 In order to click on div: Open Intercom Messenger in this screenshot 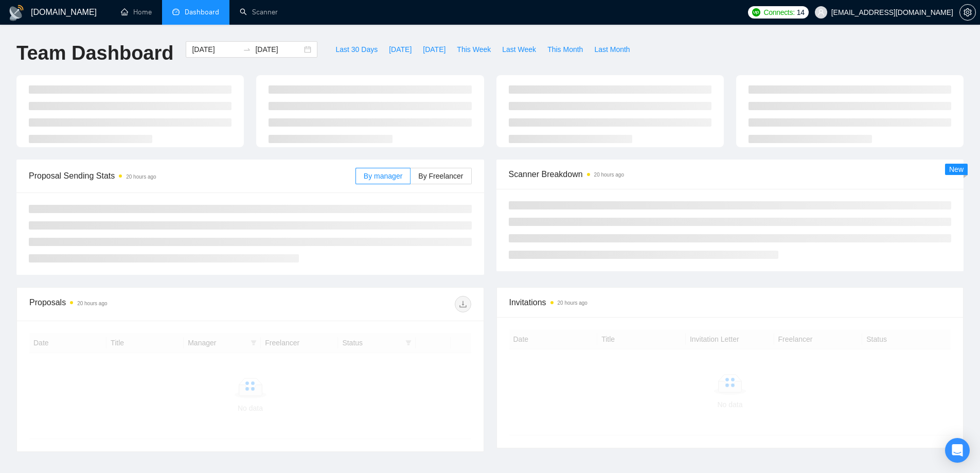, I will do `click(958, 450)`.